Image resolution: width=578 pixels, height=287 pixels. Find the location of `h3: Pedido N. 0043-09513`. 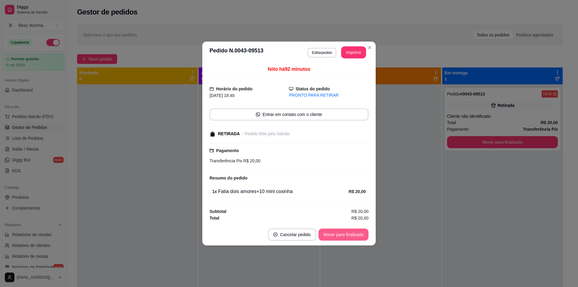

h3: Pedido N. 0043-09513 is located at coordinates (237, 52).